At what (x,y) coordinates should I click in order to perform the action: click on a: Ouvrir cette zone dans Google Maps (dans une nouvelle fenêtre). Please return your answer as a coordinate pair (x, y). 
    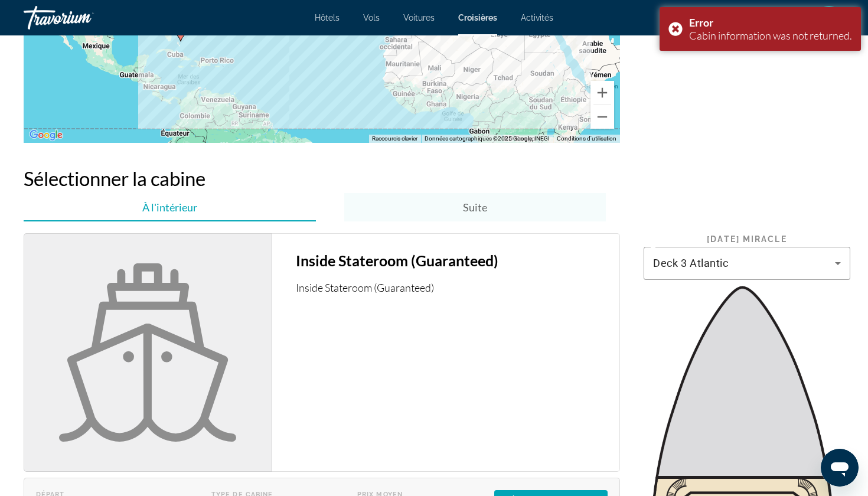
    Looking at the image, I should click on (46, 135).